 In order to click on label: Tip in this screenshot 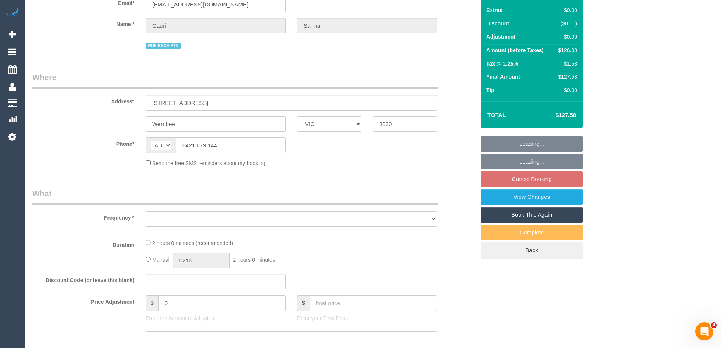, I will do `click(490, 90)`.